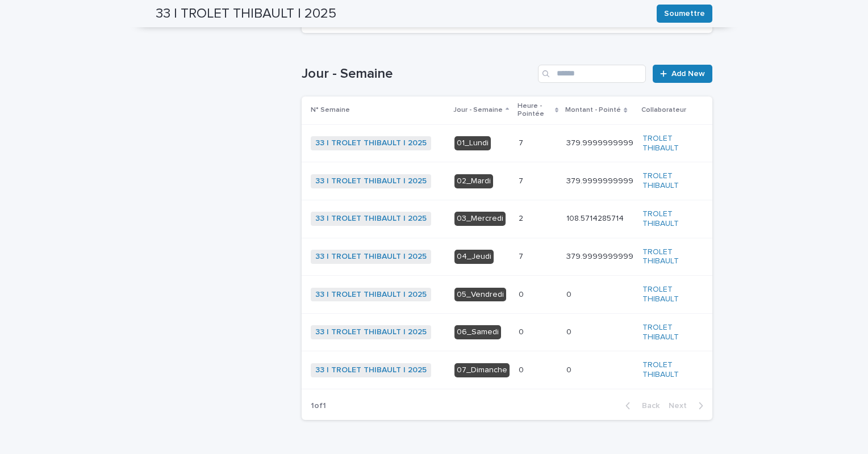  I want to click on p: 1 of 1, so click(318, 406).